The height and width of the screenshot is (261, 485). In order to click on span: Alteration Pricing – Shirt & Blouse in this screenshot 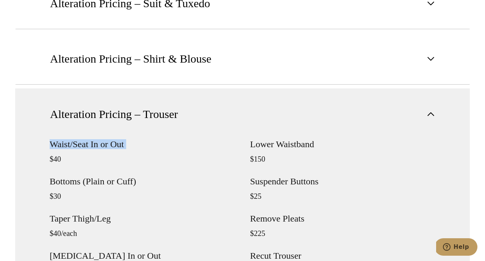, I will do `click(131, 59)`.